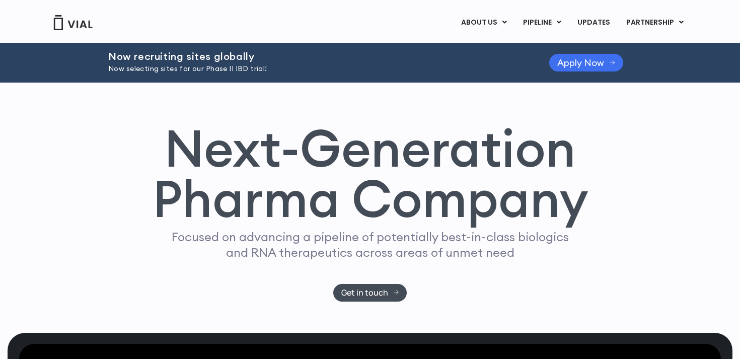 This screenshot has height=359, width=740. I want to click on a: Get in touch, so click(370, 293).